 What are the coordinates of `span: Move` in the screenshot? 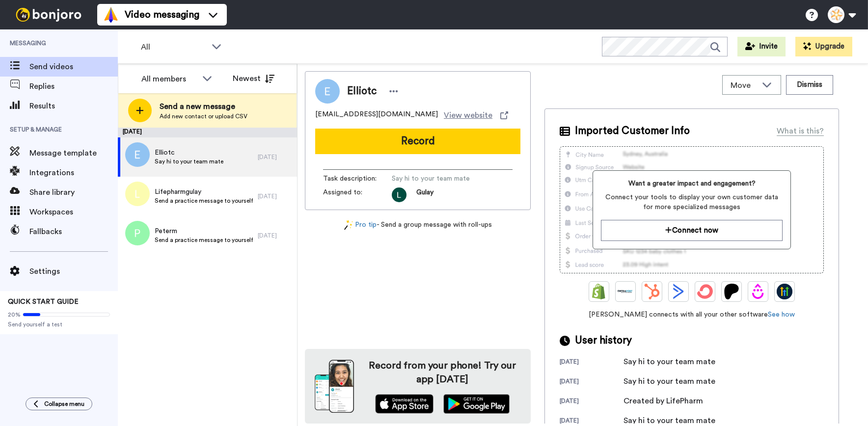 It's located at (744, 85).